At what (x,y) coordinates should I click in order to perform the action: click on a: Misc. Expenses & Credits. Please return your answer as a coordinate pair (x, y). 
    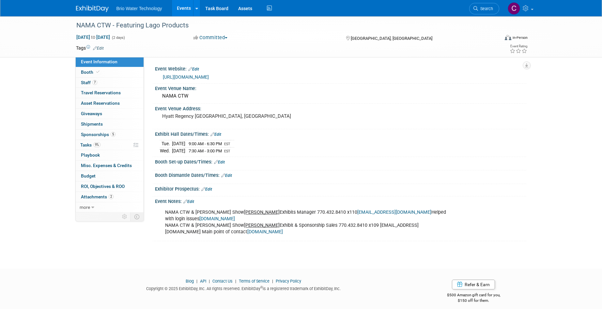
    Looking at the image, I should click on (110, 166).